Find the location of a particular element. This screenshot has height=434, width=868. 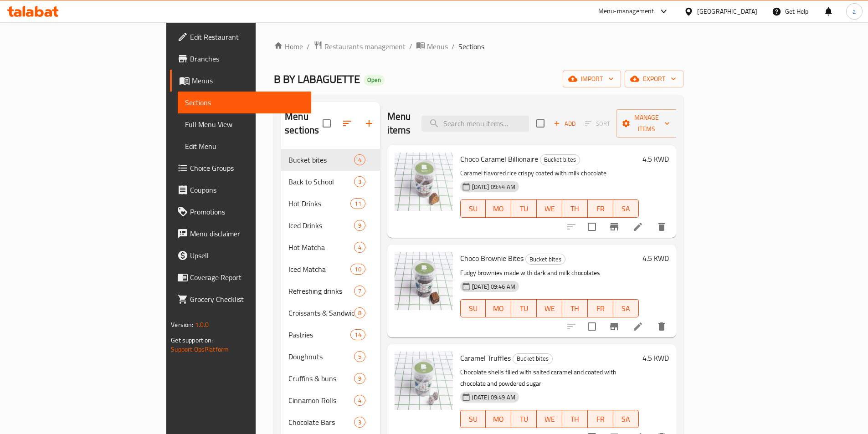

a: Branches is located at coordinates (240, 59).